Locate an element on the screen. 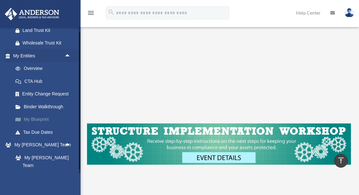 The image size is (359, 195). div: Wholesale Trust Kit is located at coordinates (47, 43).